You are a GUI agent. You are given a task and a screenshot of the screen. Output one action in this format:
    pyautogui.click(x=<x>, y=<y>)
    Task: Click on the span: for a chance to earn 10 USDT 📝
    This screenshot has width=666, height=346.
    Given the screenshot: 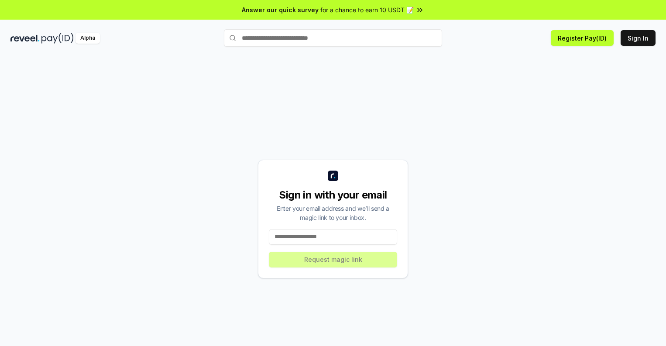 What is the action you would take?
    pyautogui.click(x=367, y=10)
    